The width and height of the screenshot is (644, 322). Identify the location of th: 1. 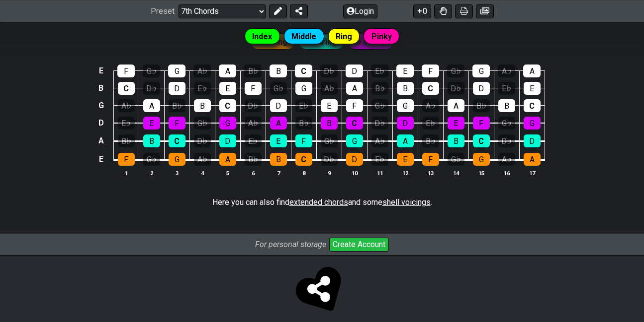
(126, 173).